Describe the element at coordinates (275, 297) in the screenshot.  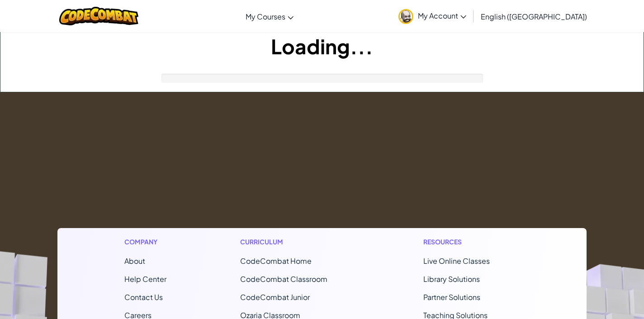
I see `a: CodeCombat Junior` at that location.